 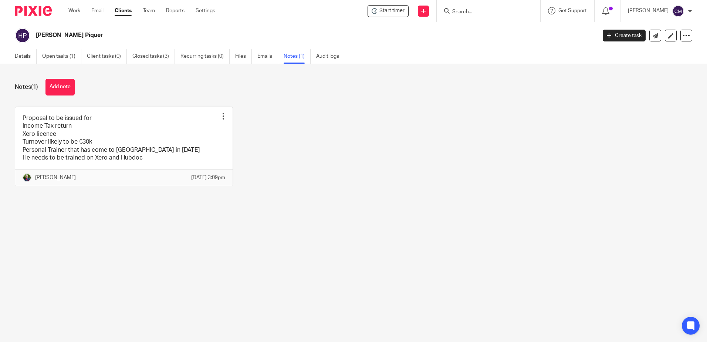 I want to click on span: Get Support, so click(x=572, y=11).